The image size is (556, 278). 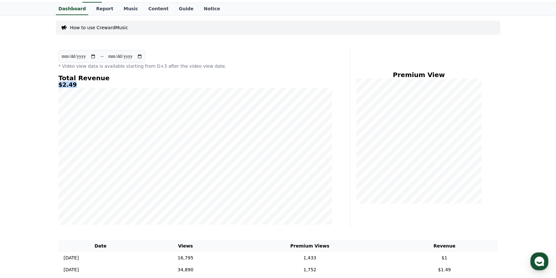 I want to click on td: $1.49, so click(x=445, y=270).